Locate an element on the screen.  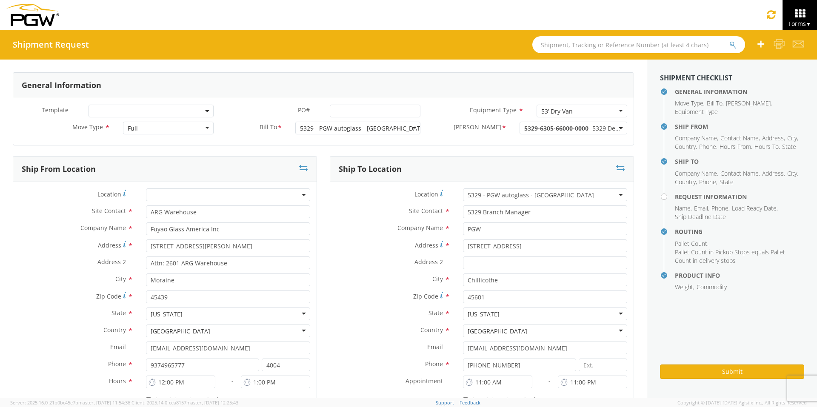
h4: Shipment Request is located at coordinates (51, 45).